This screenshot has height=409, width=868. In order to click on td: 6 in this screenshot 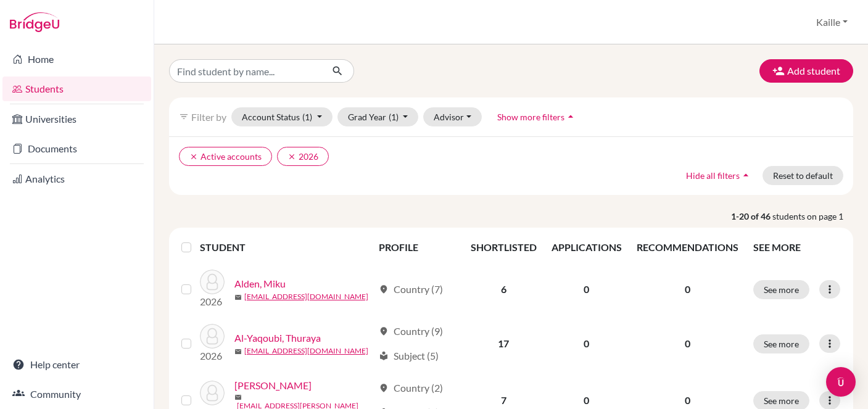, I will do `click(503, 289)`.